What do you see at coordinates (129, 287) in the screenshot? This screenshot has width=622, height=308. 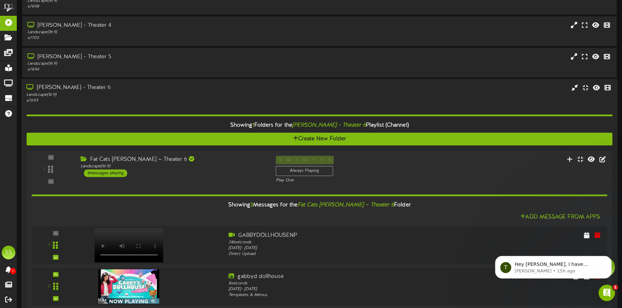 I see `img: 8ad9c509-2dc5-44fe-b2c3-c47244ae6f33.png` at bounding box center [129, 287].